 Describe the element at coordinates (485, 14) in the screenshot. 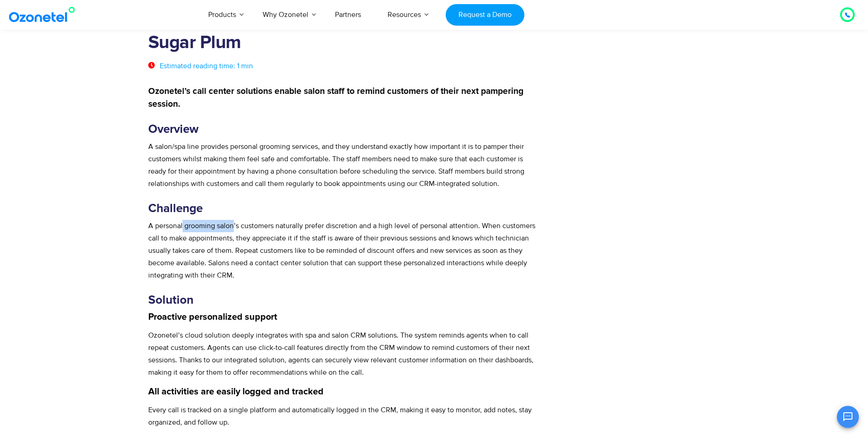

I see `a: Request a Demo` at that location.